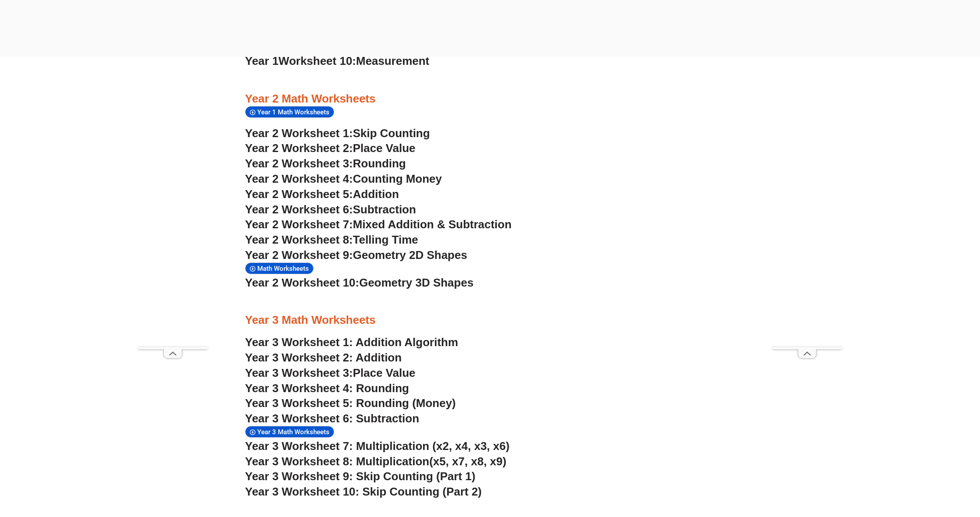  What do you see at coordinates (490, 320) in the screenshot?
I see `h3: Year 3 Math Worksheets` at bounding box center [490, 320].